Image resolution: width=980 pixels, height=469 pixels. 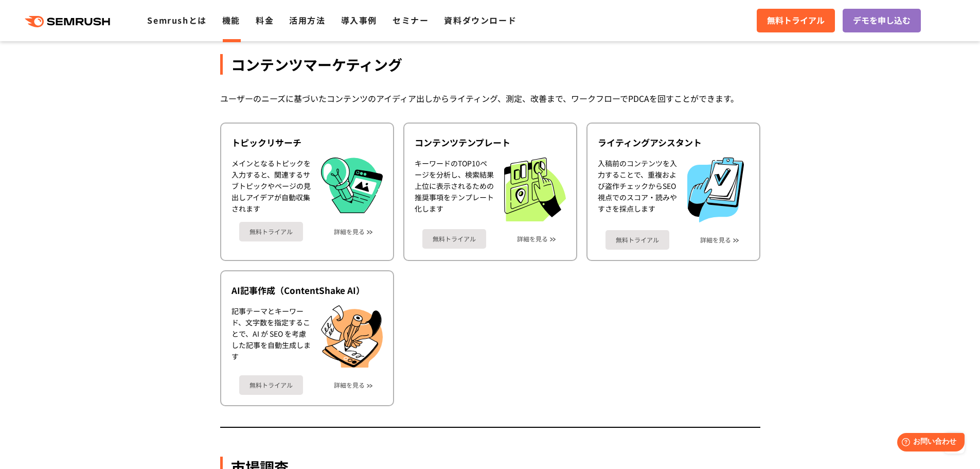 I want to click on a: 機能, so click(x=231, y=20).